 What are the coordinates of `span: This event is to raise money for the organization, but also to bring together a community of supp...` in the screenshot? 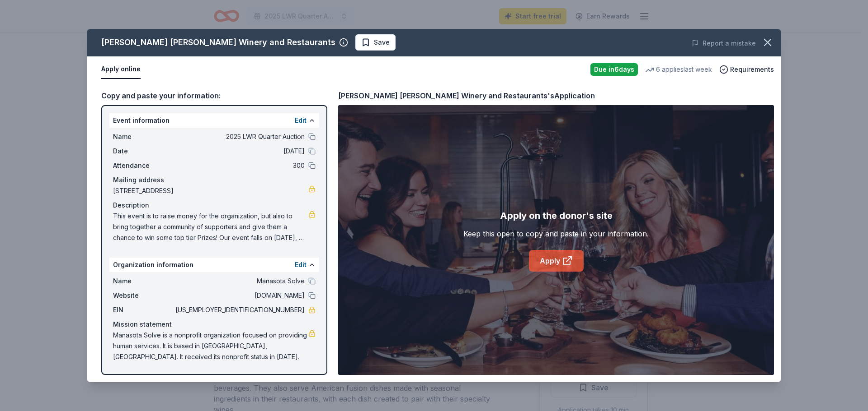 It's located at (210, 227).